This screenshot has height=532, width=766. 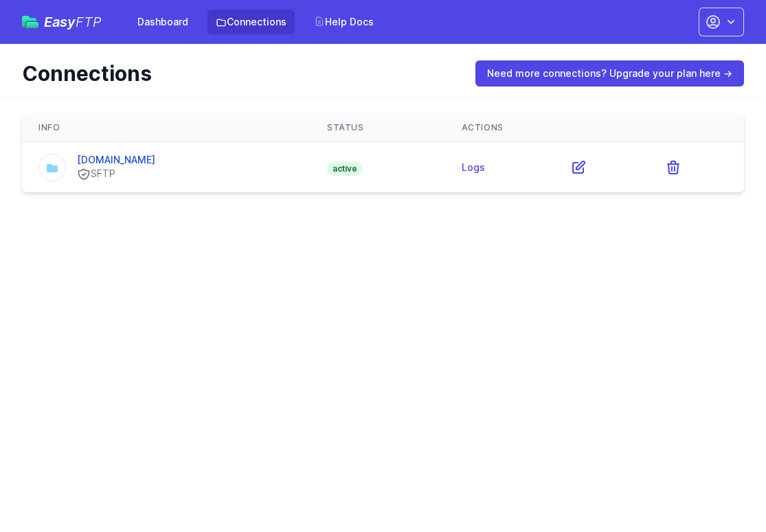 What do you see at coordinates (343, 22) in the screenshot?
I see `a: Help Docs` at bounding box center [343, 22].